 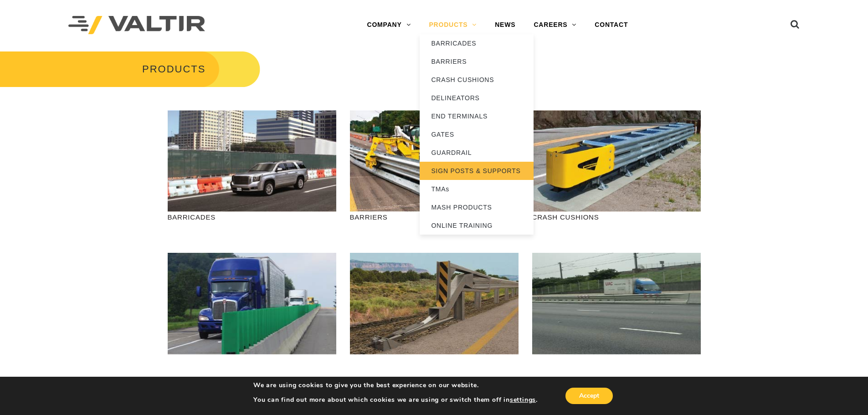 I want to click on a: CAREERS, so click(x=555, y=25).